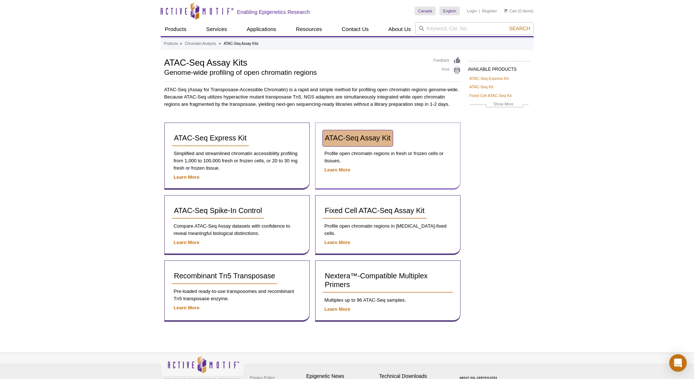 The image size is (694, 379). Describe the element at coordinates (355, 29) in the screenshot. I see `a: Contact Us` at that location.